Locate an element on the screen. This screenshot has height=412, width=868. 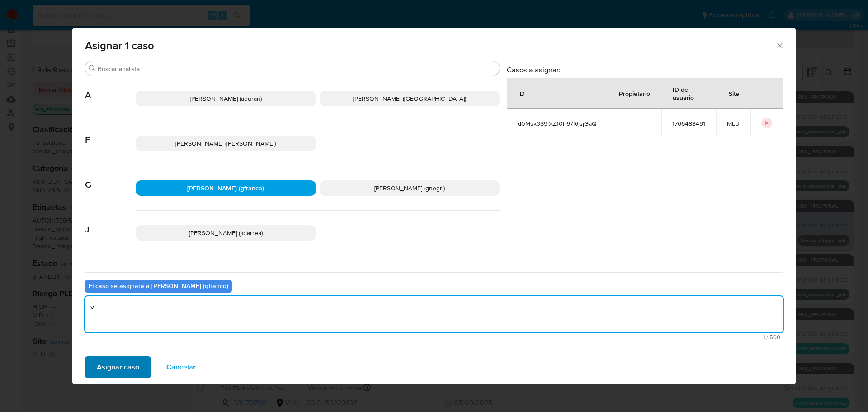
span: Asignar 1 caso is located at coordinates (430, 45).